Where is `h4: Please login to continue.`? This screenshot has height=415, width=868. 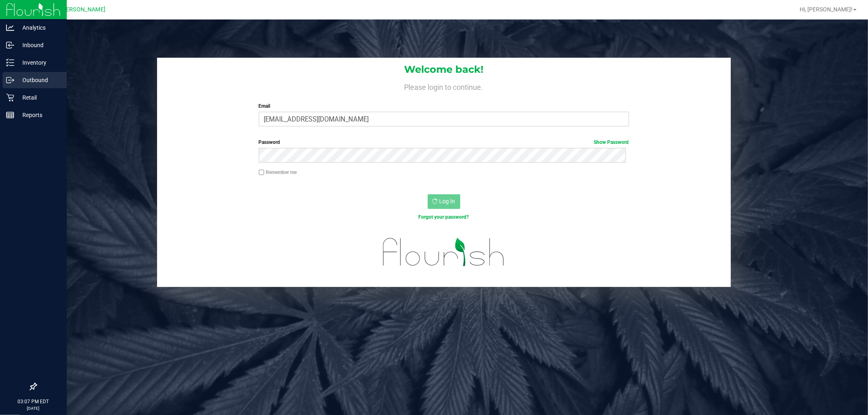 h4: Please login to continue. is located at coordinates (444, 86).